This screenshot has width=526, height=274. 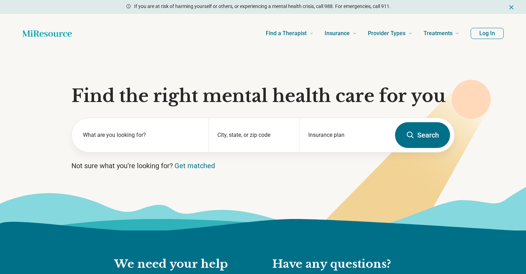 What do you see at coordinates (438, 33) in the screenshot?
I see `span: Treatments` at bounding box center [438, 33].